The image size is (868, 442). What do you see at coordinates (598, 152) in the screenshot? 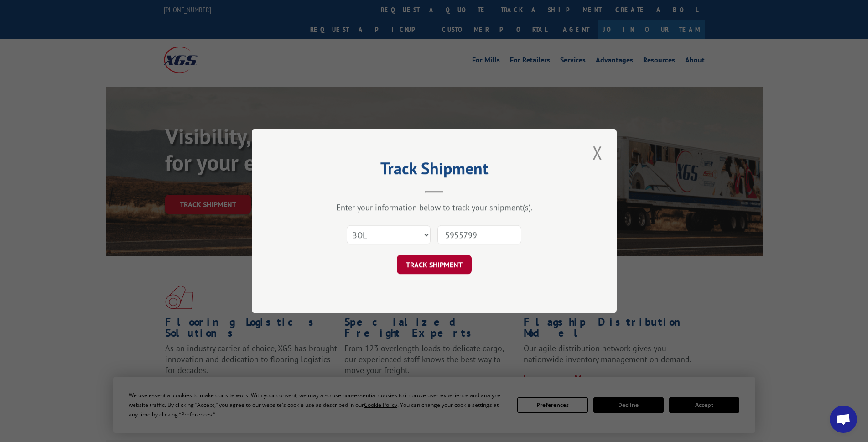
I see `button: Close modal` at bounding box center [598, 152].